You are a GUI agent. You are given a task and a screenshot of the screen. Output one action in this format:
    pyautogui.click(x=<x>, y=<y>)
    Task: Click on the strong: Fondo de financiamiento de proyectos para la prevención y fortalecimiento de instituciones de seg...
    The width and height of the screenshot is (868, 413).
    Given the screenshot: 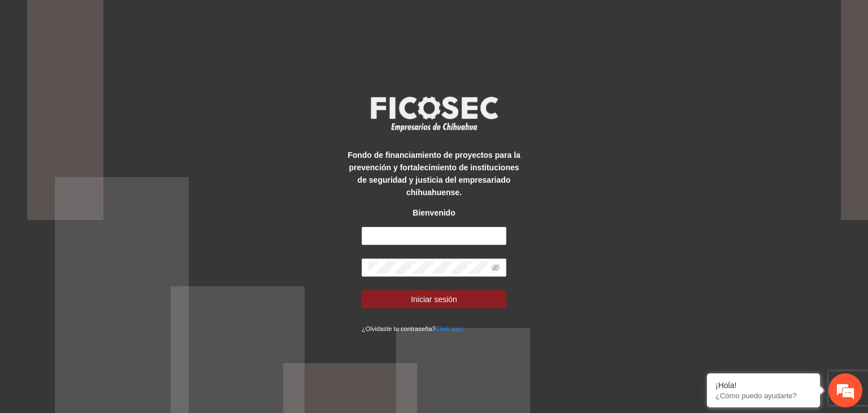 What is the action you would take?
    pyautogui.click(x=434, y=174)
    